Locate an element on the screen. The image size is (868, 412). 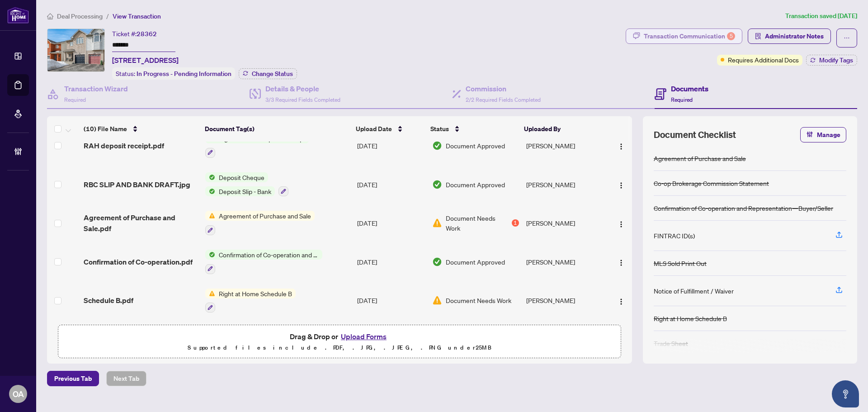
div: FINTRAC ID(s) is located at coordinates (674, 236).